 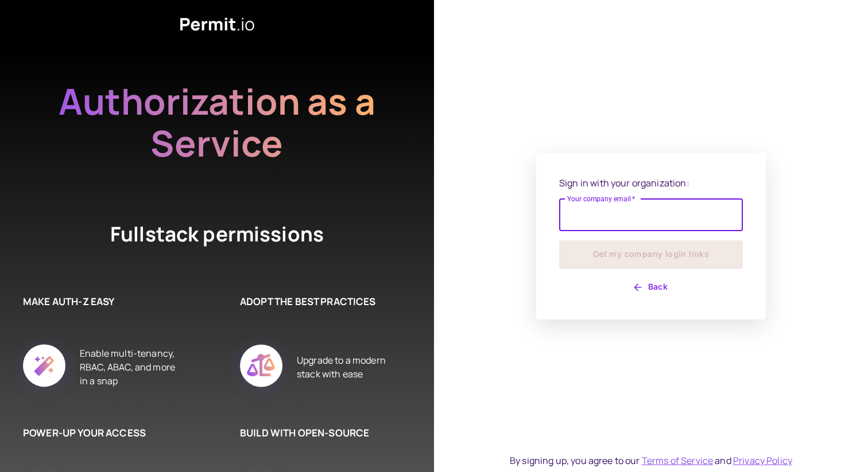 What do you see at coordinates (131, 367) in the screenshot?
I see `div: Enable multi-tenancy, RBAC, ABAC, and more in a snap` at bounding box center [131, 367].